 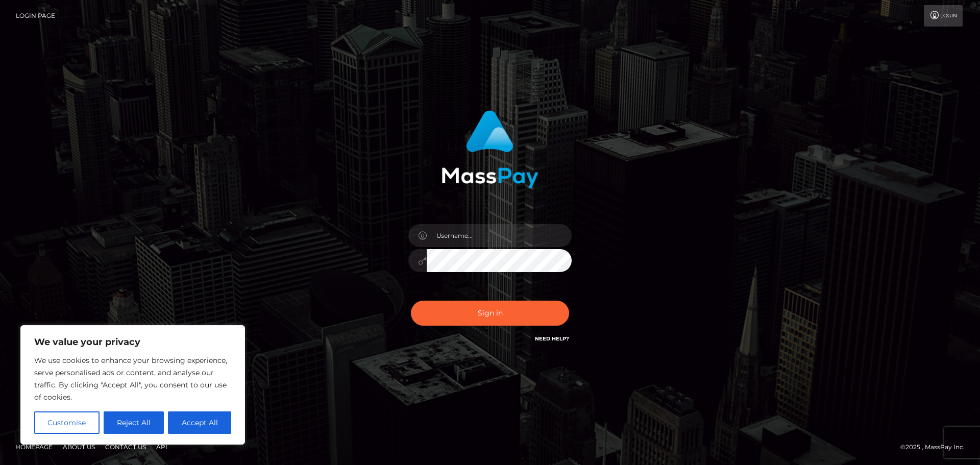 I want to click on a: Homepage, so click(x=34, y=446).